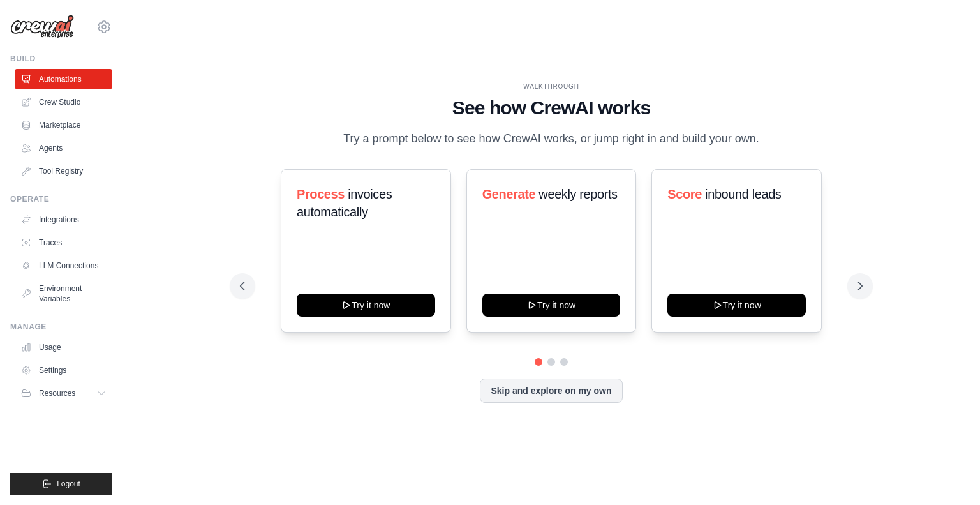  Describe the element at coordinates (63, 79) in the screenshot. I see `a: Automations` at that location.